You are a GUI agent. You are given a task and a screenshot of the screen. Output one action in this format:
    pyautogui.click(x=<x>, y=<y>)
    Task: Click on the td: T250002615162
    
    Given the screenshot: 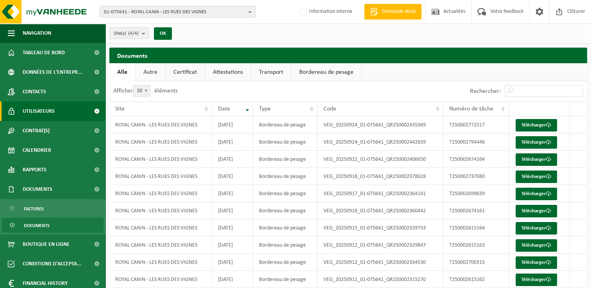 What is the action you would take?
    pyautogui.click(x=476, y=280)
    